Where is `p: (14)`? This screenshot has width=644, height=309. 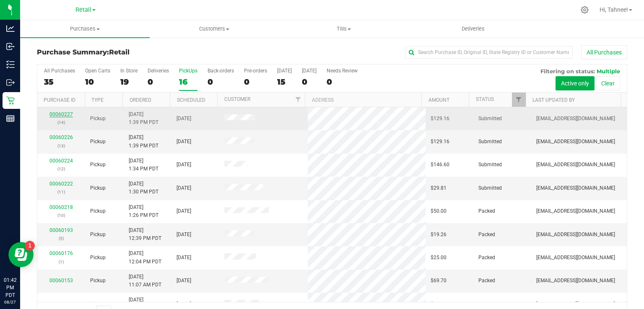
p: (14) is located at coordinates (61, 122).